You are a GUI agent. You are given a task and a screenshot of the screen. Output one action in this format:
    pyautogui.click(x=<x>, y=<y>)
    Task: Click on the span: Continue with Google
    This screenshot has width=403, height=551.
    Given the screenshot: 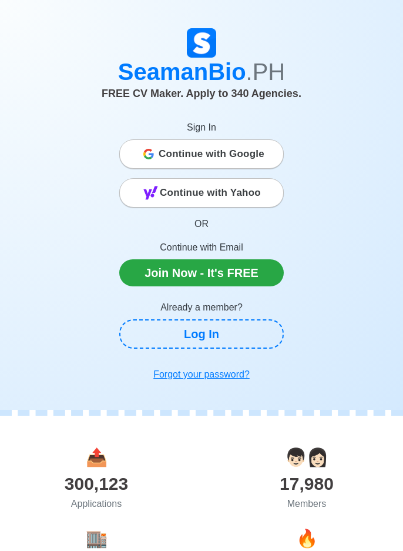 What is the action you would take?
    pyautogui.click(x=212, y=154)
    